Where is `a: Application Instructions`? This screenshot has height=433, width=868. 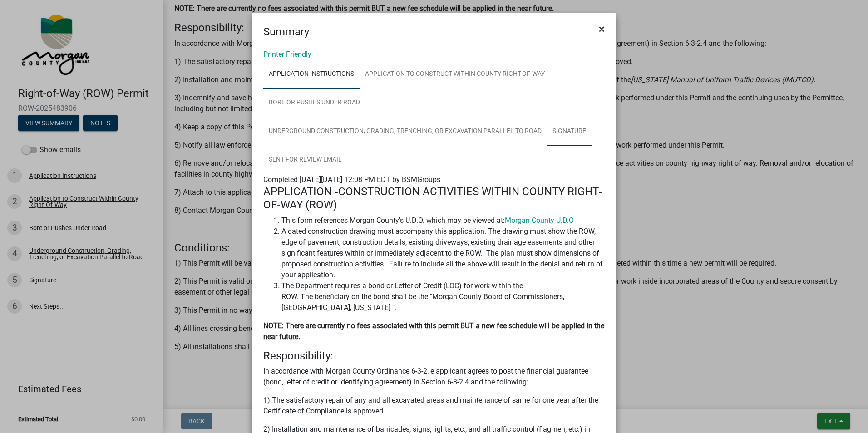 a: Application Instructions is located at coordinates (312, 74).